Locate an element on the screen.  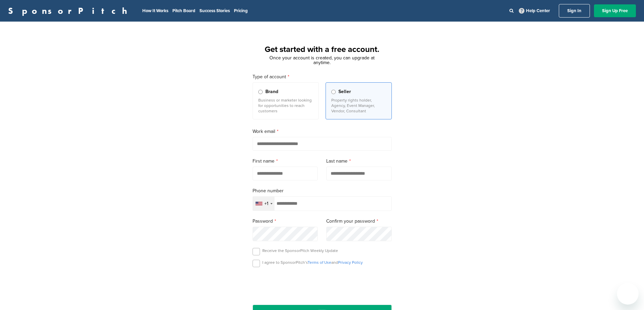
label: Type of account is located at coordinates (322, 77).